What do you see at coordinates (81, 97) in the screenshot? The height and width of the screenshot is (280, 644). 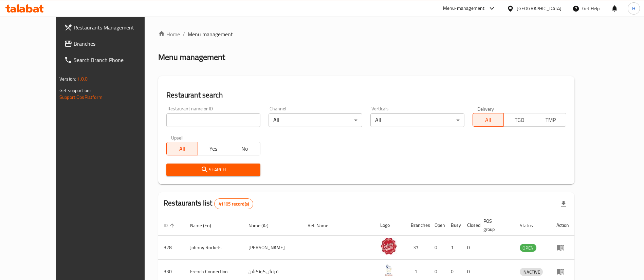 I see `a: Support.OpsPlatform` at bounding box center [81, 97].